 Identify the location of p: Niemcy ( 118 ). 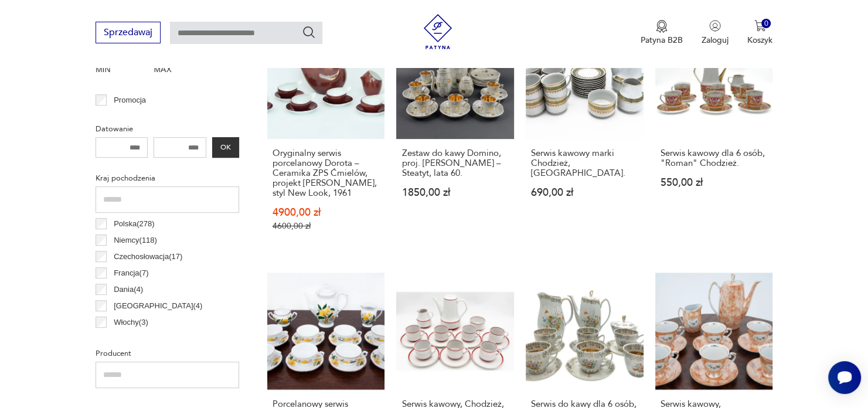
(136, 241).